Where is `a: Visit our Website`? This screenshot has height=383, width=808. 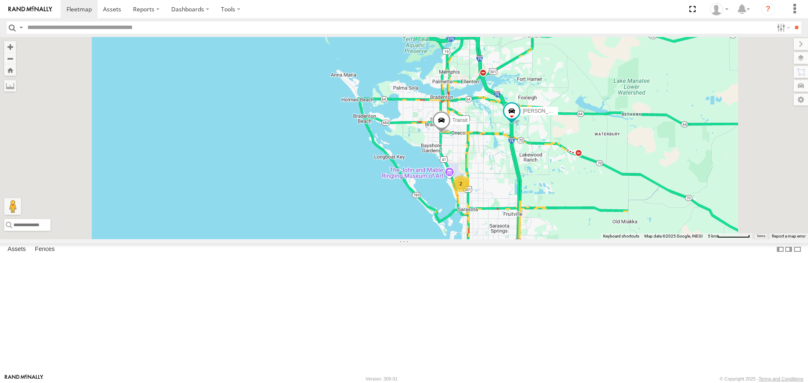 a: Visit our Website is located at coordinates (24, 379).